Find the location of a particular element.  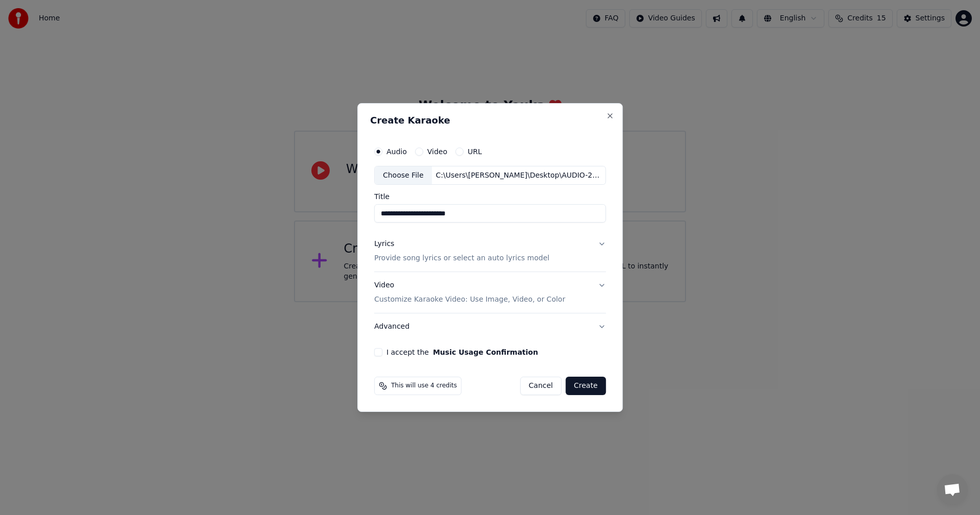

label: I accept the is located at coordinates (462, 352).